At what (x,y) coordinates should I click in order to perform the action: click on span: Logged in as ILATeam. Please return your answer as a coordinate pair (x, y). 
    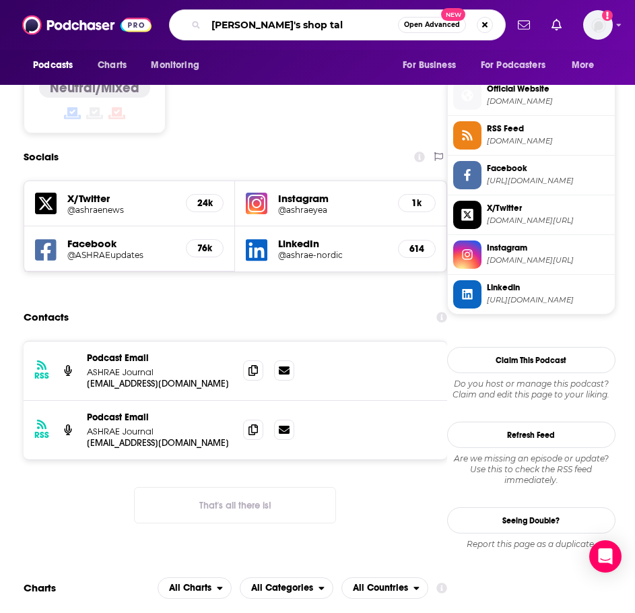
    Looking at the image, I should click on (598, 25).